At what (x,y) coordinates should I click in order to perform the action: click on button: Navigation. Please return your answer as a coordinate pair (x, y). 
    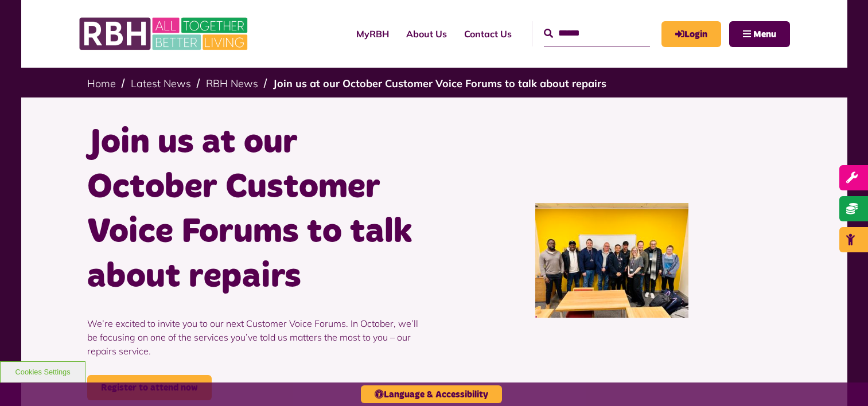
    Looking at the image, I should click on (759, 34).